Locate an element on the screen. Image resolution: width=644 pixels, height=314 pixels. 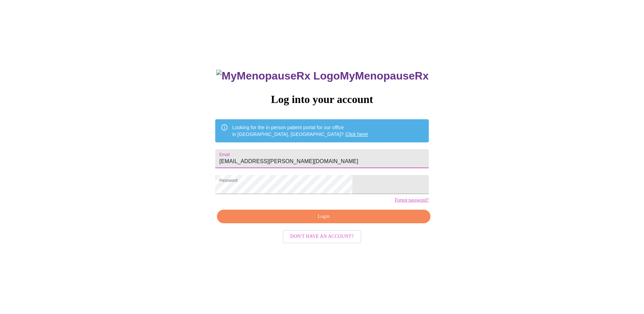
span: Don't have an account? is located at coordinates (322, 236).